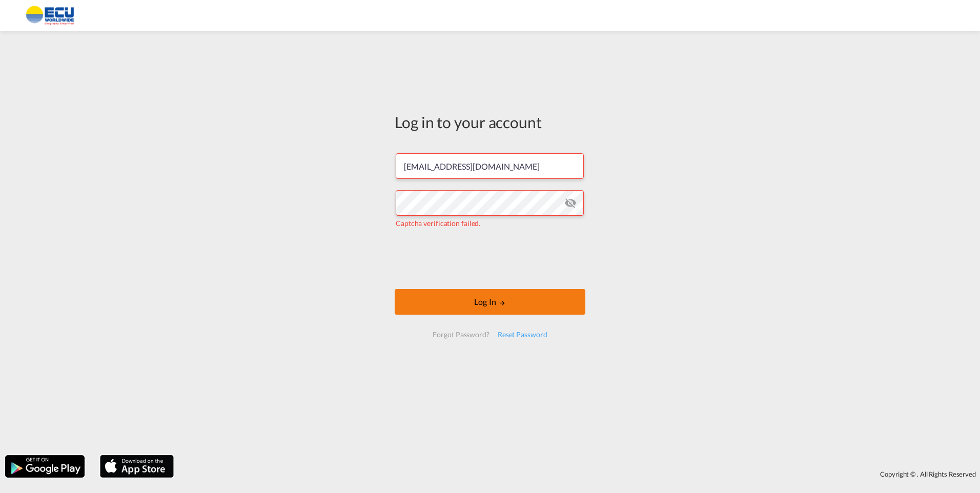  I want to click on md-icon: icon-eye-off, so click(570, 203).